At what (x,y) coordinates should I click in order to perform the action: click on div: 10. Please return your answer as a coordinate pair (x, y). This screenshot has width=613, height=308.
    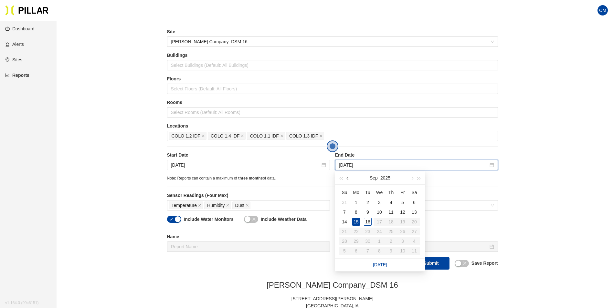
    Looking at the image, I should click on (379, 212).